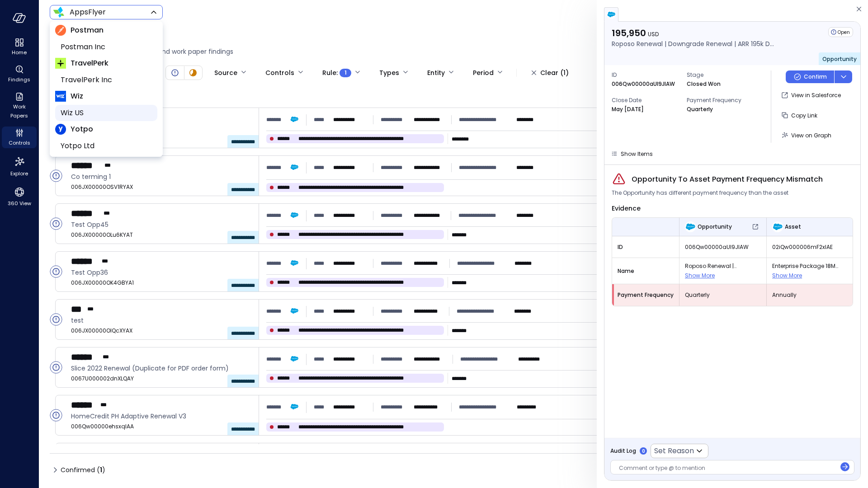 The image size is (868, 488). I want to click on span: Yotpo Ltd, so click(105, 146).